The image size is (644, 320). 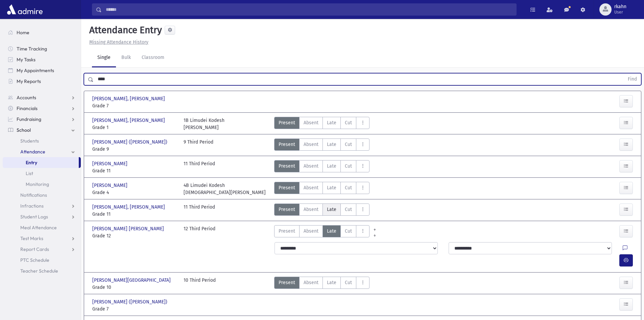 I want to click on span: Infractions, so click(x=32, y=206).